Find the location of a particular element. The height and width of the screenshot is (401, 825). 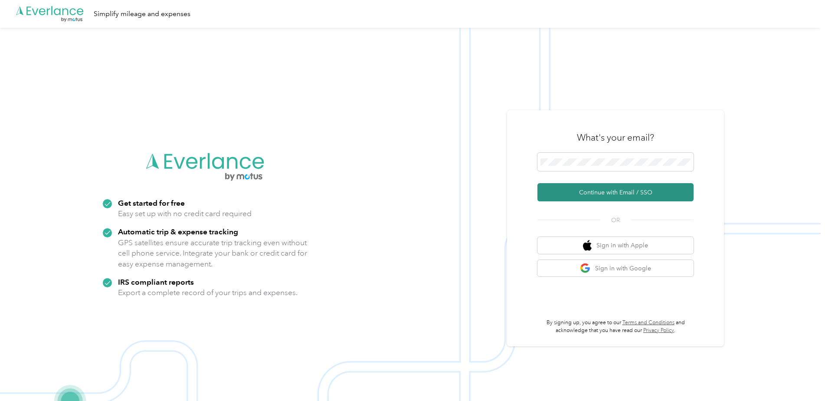

button: Continue with Email / SSO is located at coordinates (615, 192).